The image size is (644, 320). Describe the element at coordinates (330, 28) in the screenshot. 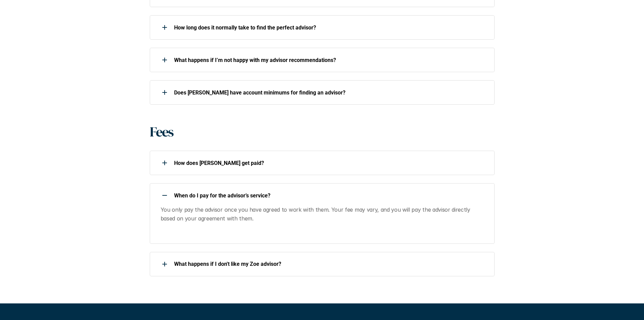

I see `p: How long does it normally take to find the perfect advisor?` at that location.